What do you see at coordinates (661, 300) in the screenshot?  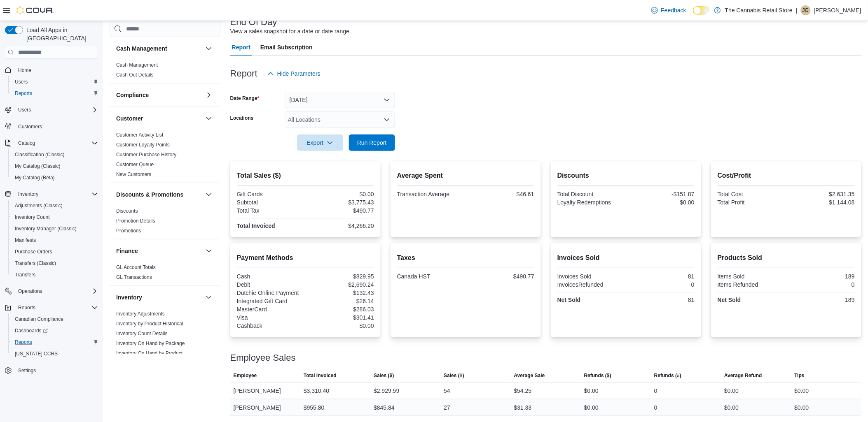 I see `div: 81` at bounding box center [661, 300].